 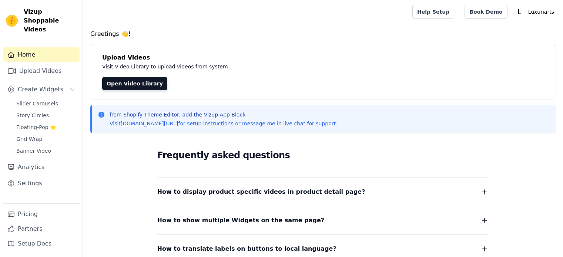 What do you see at coordinates (323, 155) in the screenshot?
I see `h2: Frequently asked questions` at bounding box center [323, 155].